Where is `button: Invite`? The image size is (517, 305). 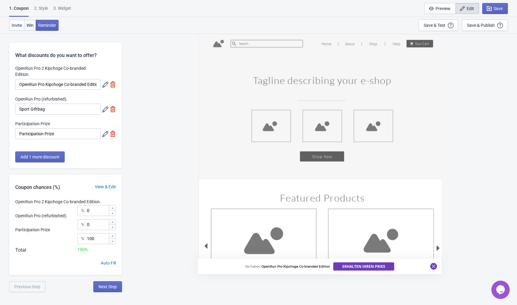
button: Invite is located at coordinates (17, 25).